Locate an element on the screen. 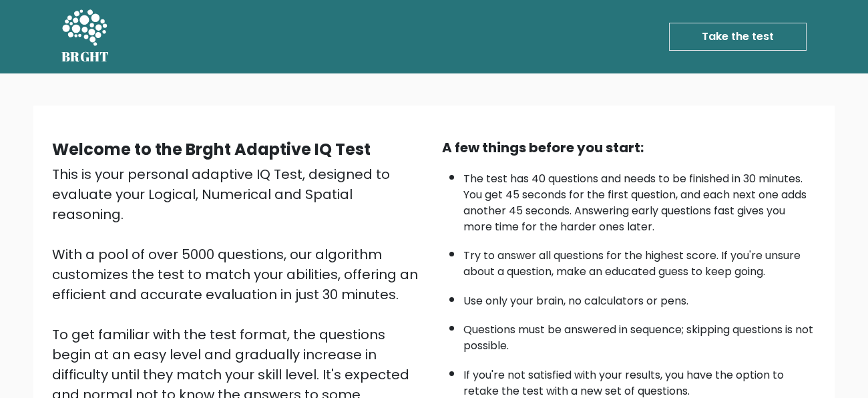 This screenshot has width=868, height=398. li: Use only your brain, no calculators or pens. is located at coordinates (640, 298).